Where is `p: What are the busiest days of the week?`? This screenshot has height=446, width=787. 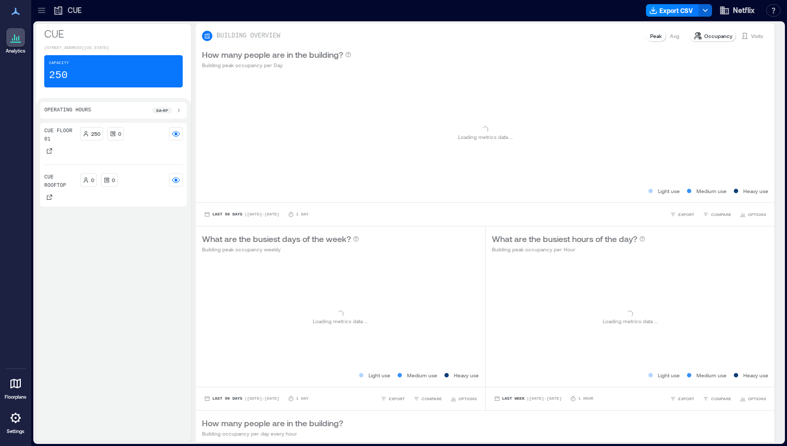 p: What are the busiest days of the week? is located at coordinates (276, 239).